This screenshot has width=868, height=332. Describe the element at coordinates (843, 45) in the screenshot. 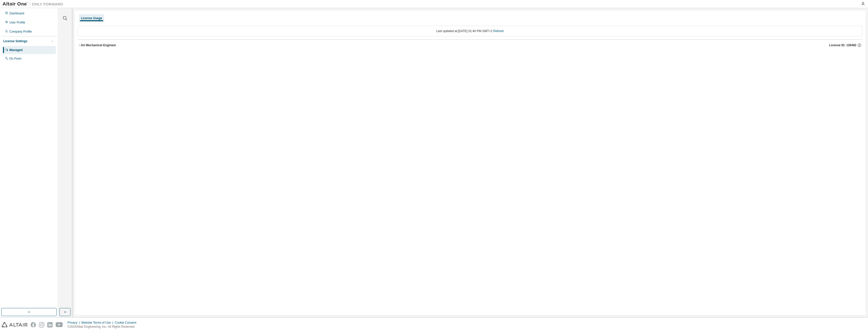

I see `span: License ID: 136492` at that location.